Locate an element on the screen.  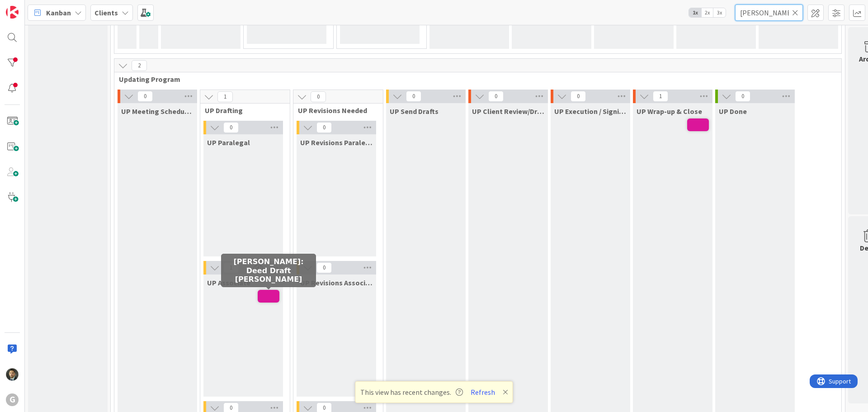
span: UP Meeting Scheduled is located at coordinates (157, 111).